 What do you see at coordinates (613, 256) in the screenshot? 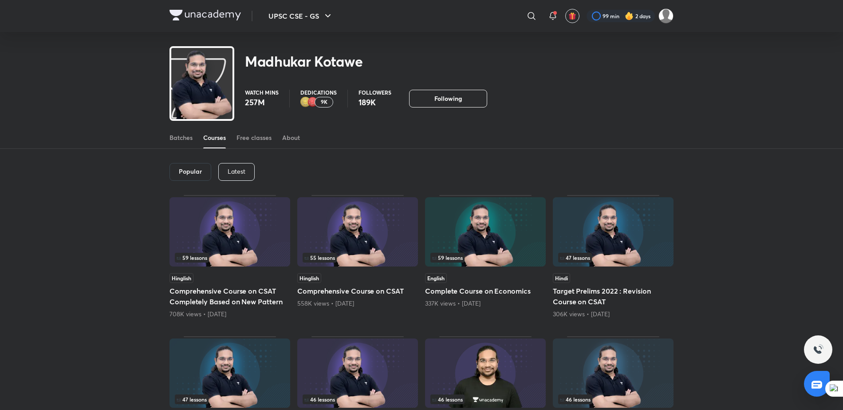
I see `div: Target Prelims 2022 : Revision Course on CSAT` at bounding box center [613, 256].